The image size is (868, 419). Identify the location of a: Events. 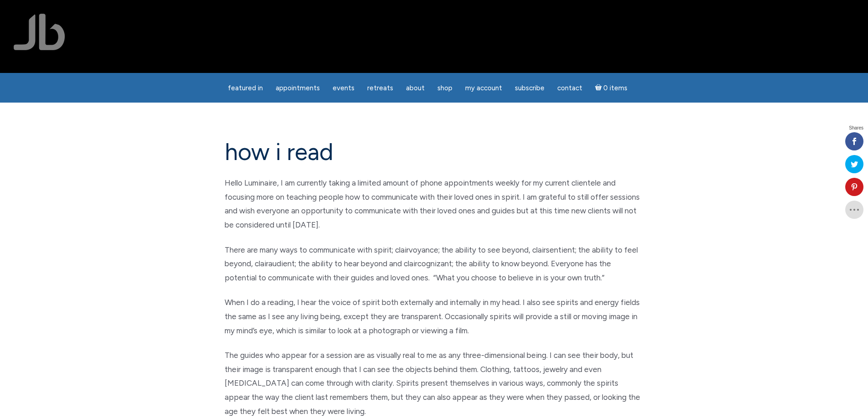
(344, 88).